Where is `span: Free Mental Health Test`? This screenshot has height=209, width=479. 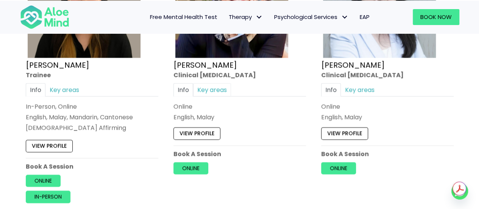 span: Free Mental Health Test is located at coordinates (184, 17).